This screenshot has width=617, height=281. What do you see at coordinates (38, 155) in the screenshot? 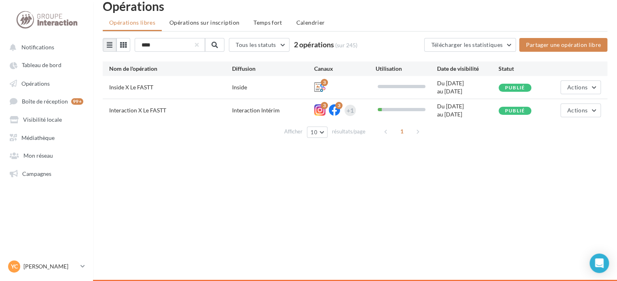
I see `span: Mon réseau` at bounding box center [38, 155].